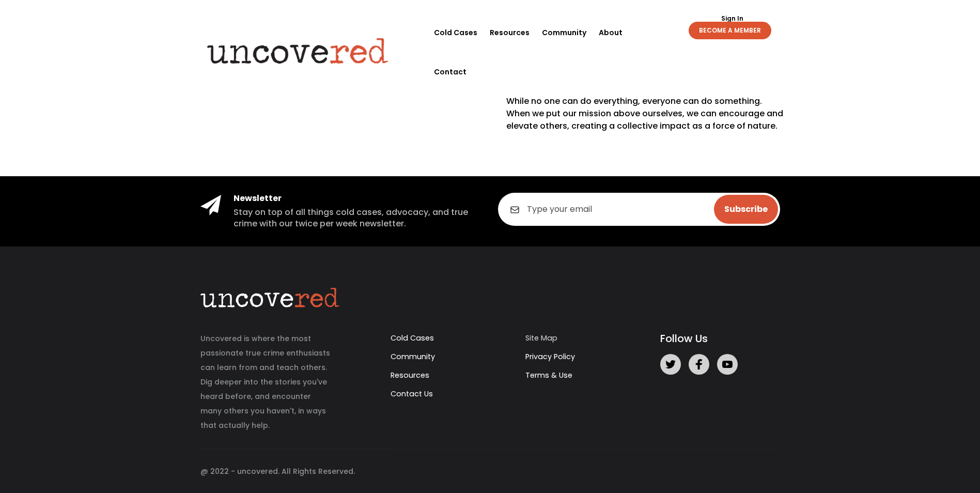 The image size is (980, 493). Describe the element at coordinates (720, 338) in the screenshot. I see `h5: Follow Us` at that location.